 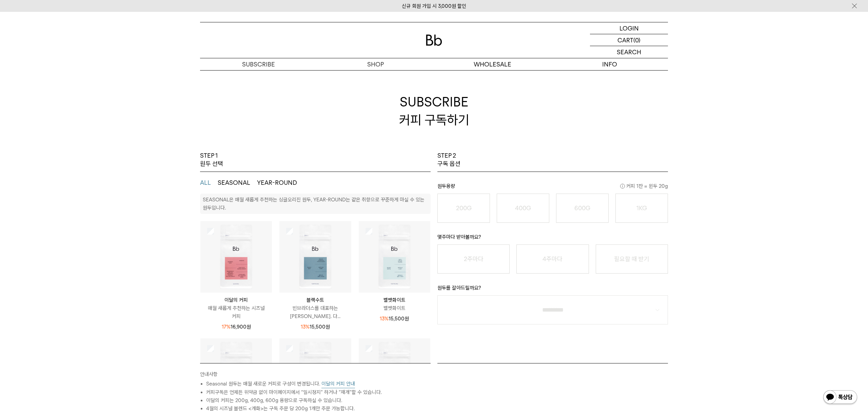 I want to click on button: SEASONAL, so click(x=234, y=183).